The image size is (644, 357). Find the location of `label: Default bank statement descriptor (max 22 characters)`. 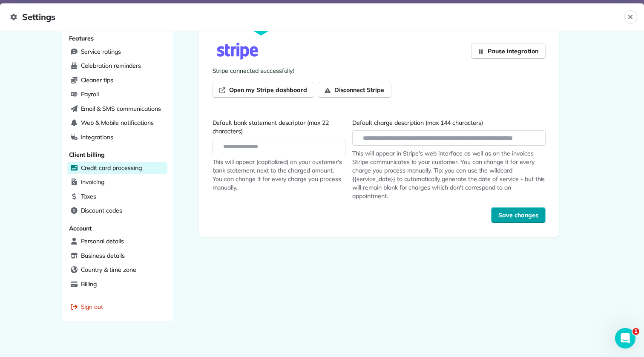

label: Default bank statement descriptor (max 22 characters) is located at coordinates (279, 127).